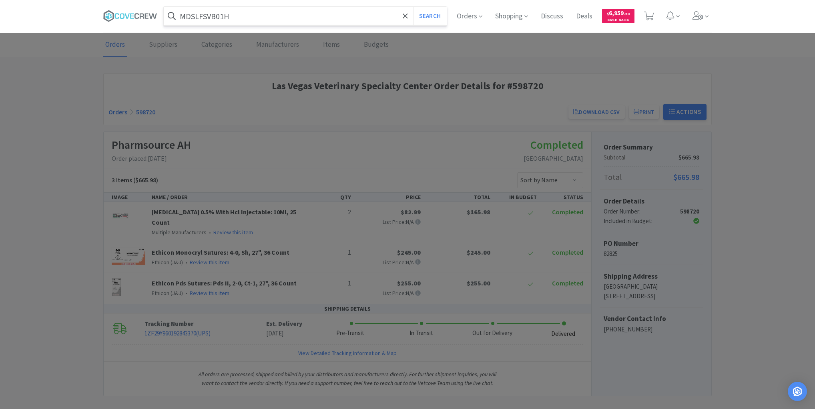 The width and height of the screenshot is (815, 409). I want to click on a: Deals, so click(584, 16).